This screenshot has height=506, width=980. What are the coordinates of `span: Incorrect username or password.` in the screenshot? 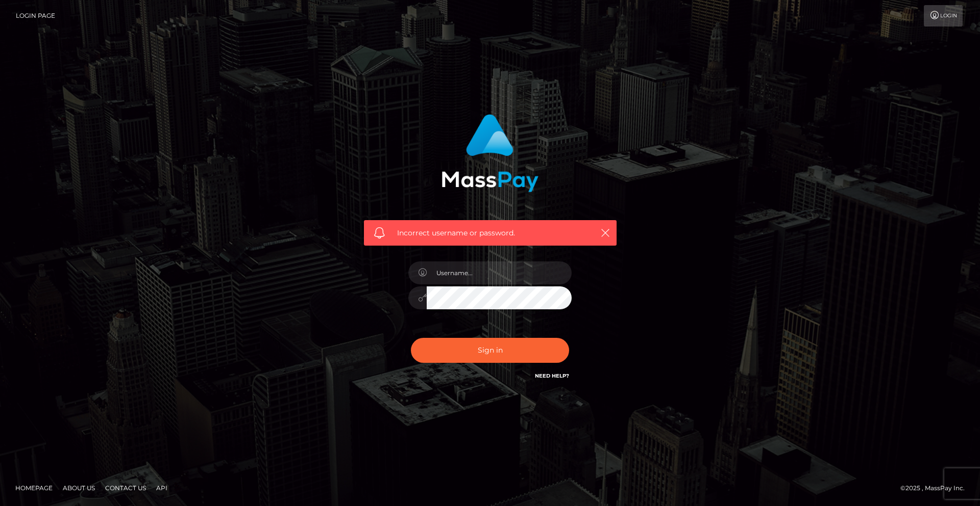 It's located at (490, 233).